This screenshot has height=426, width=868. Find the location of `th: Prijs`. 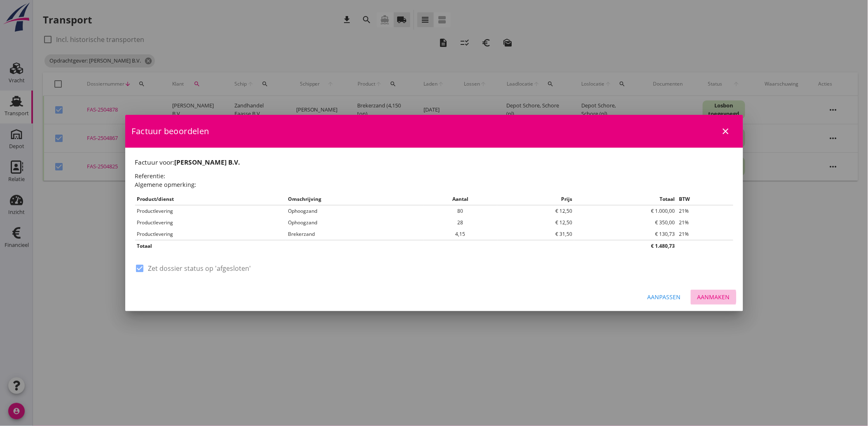

th: Prijs is located at coordinates (535, 199).